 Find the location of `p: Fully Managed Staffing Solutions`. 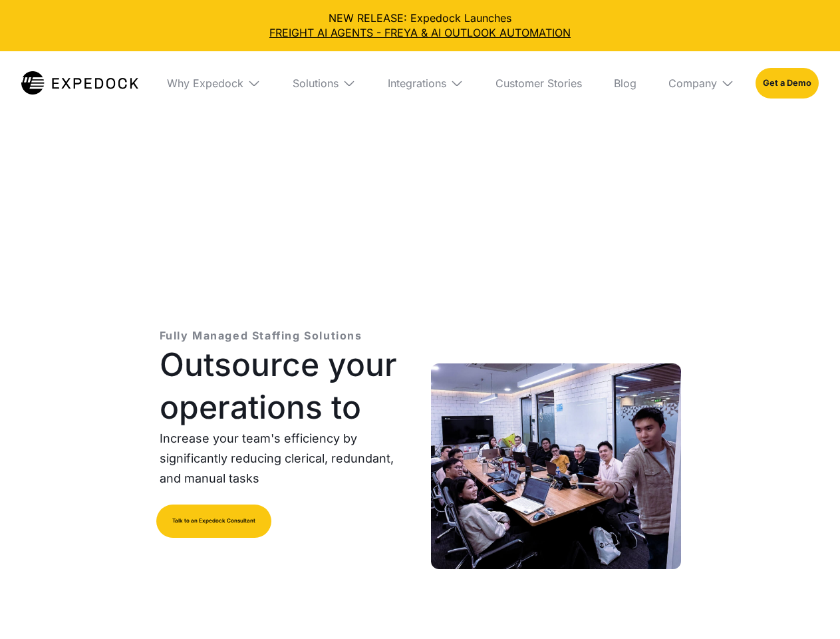

p: Fully Managed Staffing Solutions is located at coordinates (261, 336).